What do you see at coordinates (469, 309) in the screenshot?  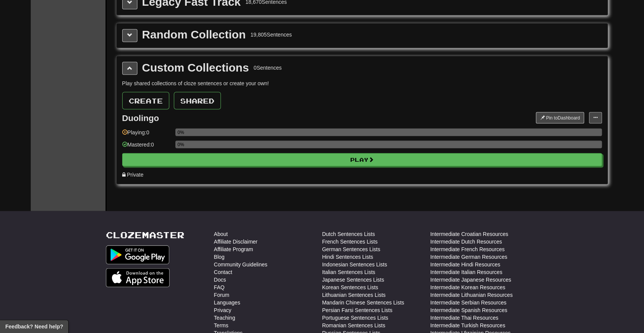 I see `a: Intermediate Spanish Resources` at bounding box center [469, 309].